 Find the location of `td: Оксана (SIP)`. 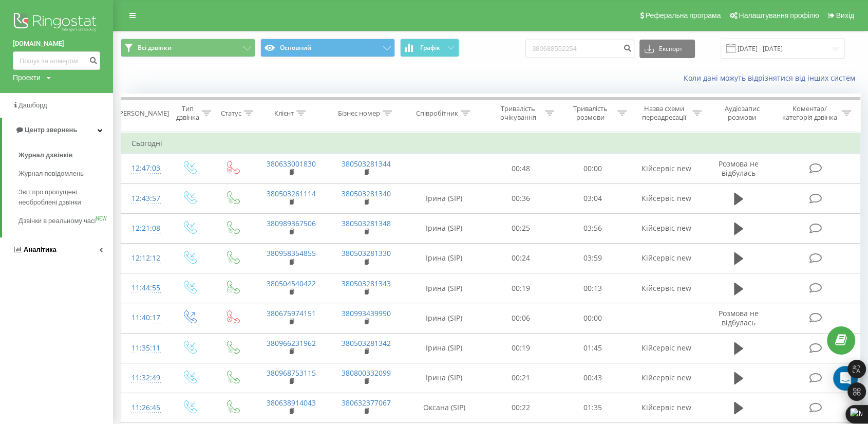

td: Оксана (SIP) is located at coordinates (444, 408).